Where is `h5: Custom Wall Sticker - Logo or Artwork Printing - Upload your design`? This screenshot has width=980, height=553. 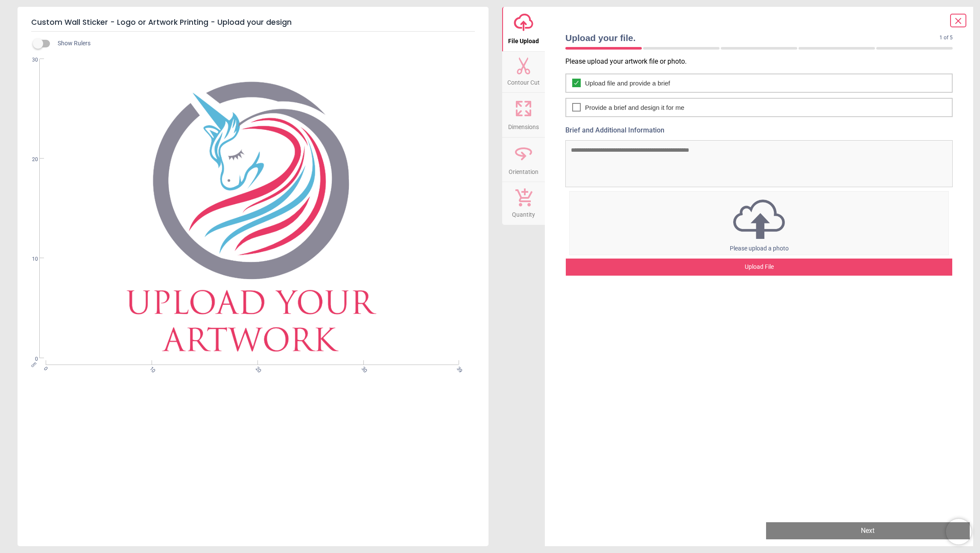
h5: Custom Wall Sticker - Logo or Artwork Printing - Upload your design is located at coordinates (253, 23).